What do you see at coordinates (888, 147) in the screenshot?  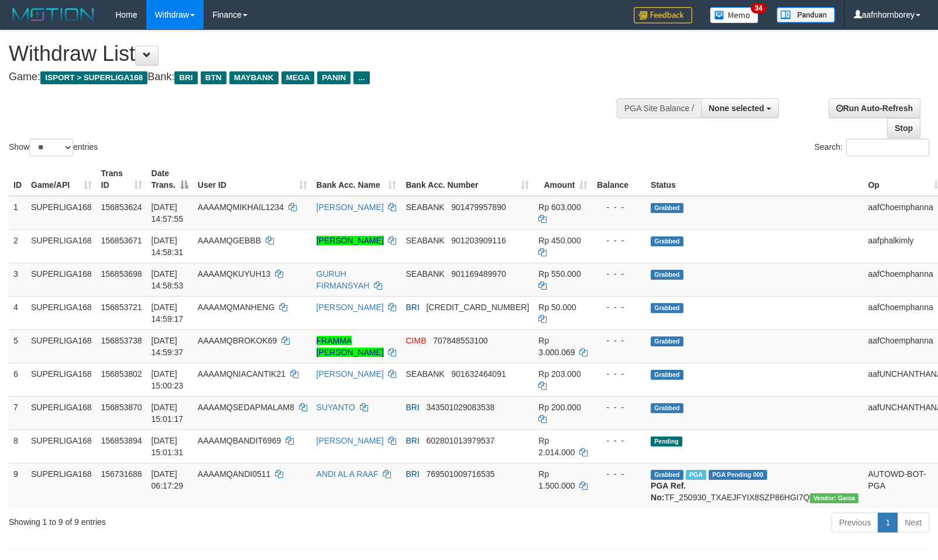 I see `input: Search:` at bounding box center [888, 147].